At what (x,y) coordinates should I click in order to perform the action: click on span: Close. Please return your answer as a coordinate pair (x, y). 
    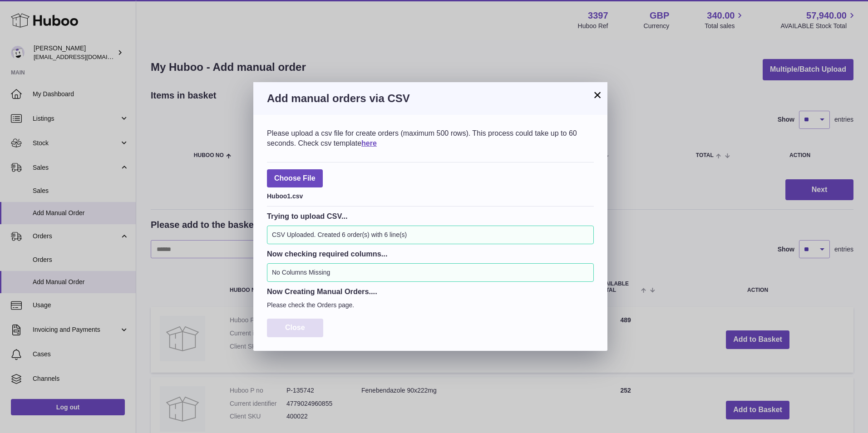
    Looking at the image, I should click on (295, 327).